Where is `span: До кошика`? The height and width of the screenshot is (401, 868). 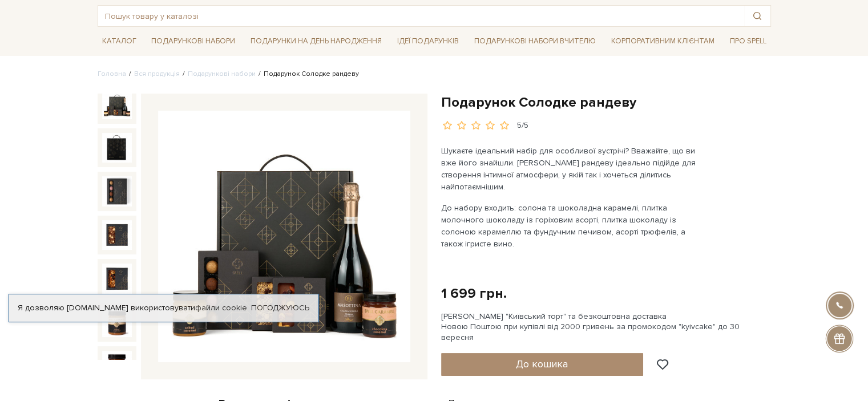 span: До кошика is located at coordinates (542, 365).